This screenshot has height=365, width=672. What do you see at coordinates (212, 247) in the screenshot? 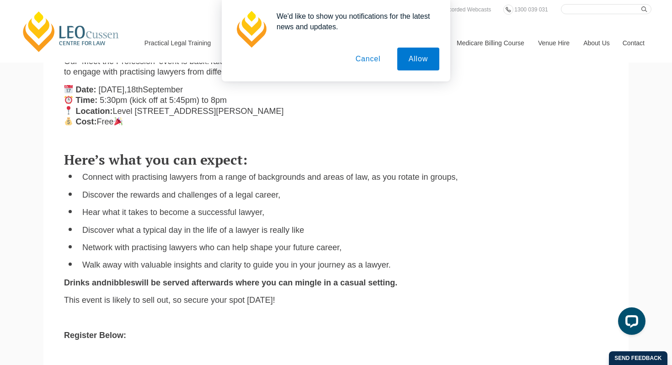
I see `span: Network with practising lawyers who can help shape your future career,` at bounding box center [212, 247].